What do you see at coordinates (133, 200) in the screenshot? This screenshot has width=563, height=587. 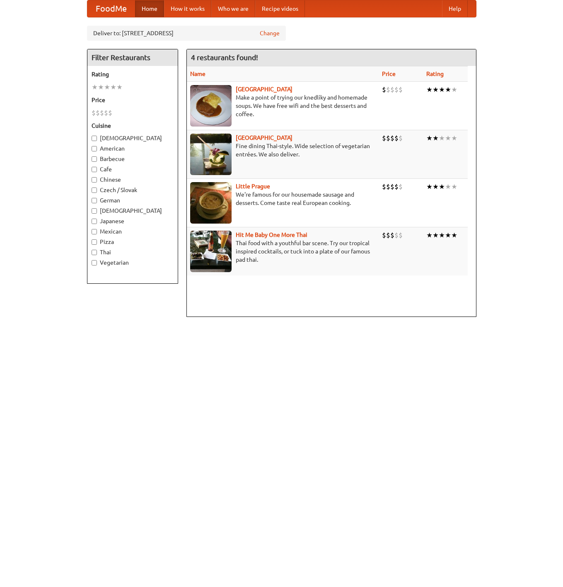 I see `label: German` at bounding box center [133, 200].